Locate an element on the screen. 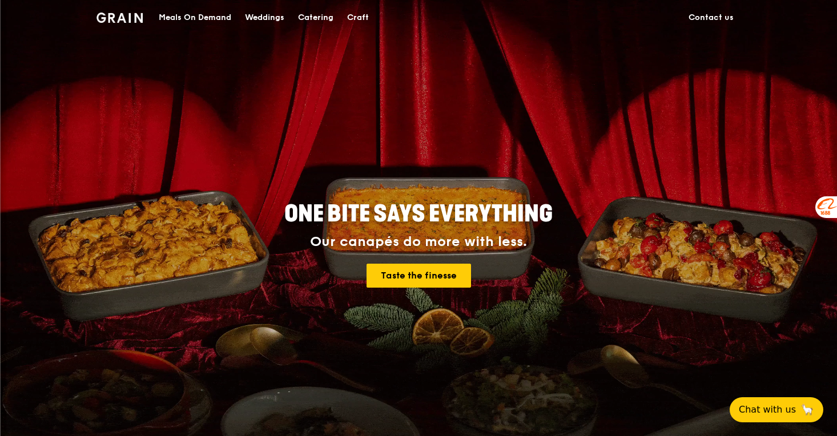 The image size is (837, 436). div: Catering is located at coordinates (316, 18).